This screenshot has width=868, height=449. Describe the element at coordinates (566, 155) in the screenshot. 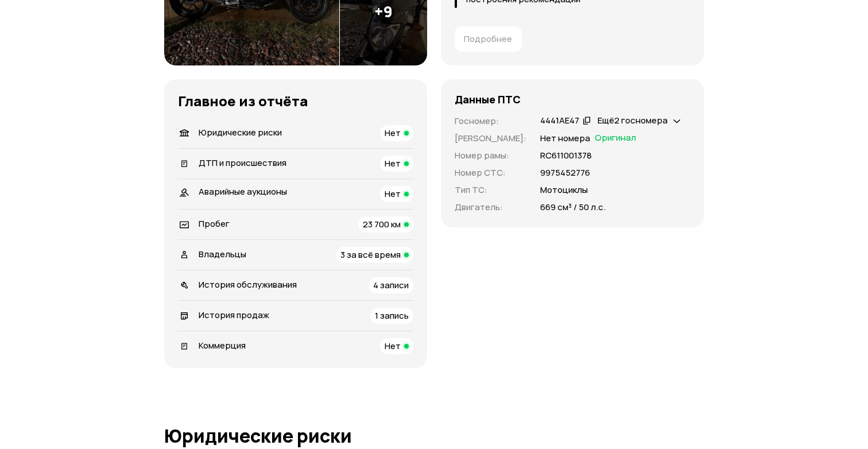

I see `p: RC611001378` at that location.